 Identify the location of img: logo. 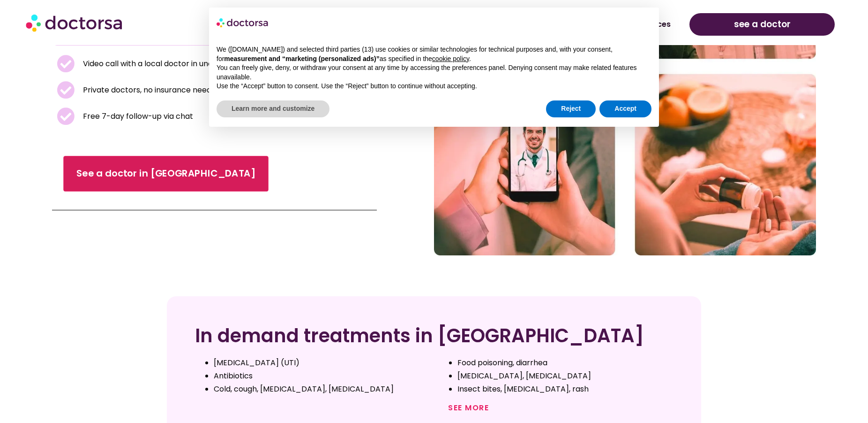
(243, 23).